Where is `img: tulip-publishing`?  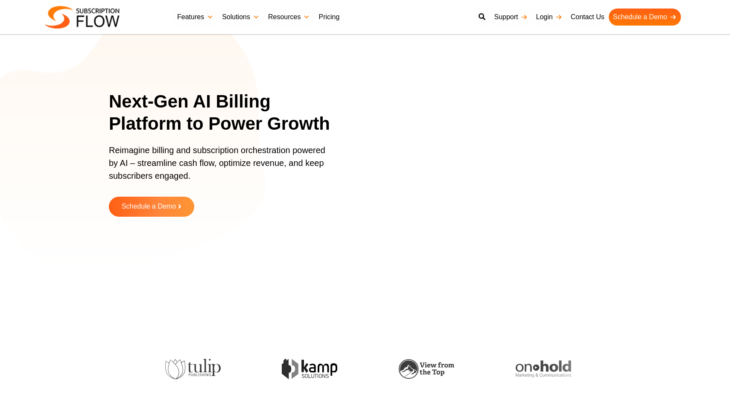
img: tulip-publishing is located at coordinates (193, 369).